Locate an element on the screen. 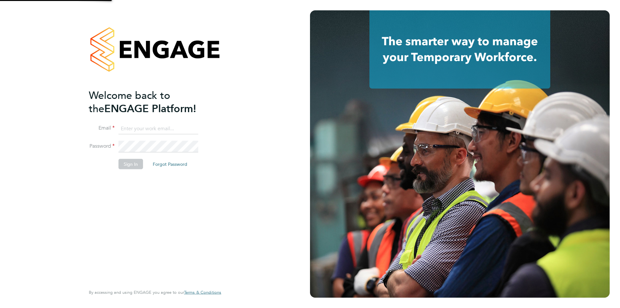  span: By accessing and using ENGAGE you agree to our is located at coordinates (155, 292).